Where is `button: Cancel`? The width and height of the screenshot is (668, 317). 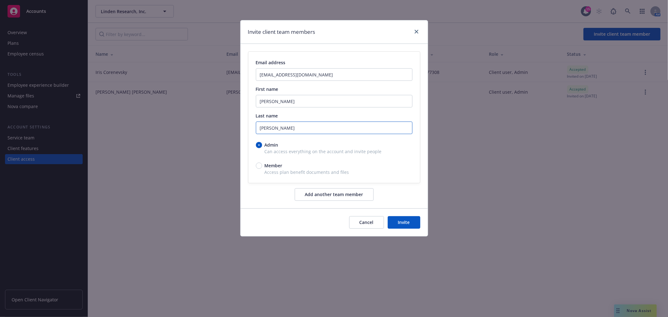 button: Cancel is located at coordinates (366, 222).